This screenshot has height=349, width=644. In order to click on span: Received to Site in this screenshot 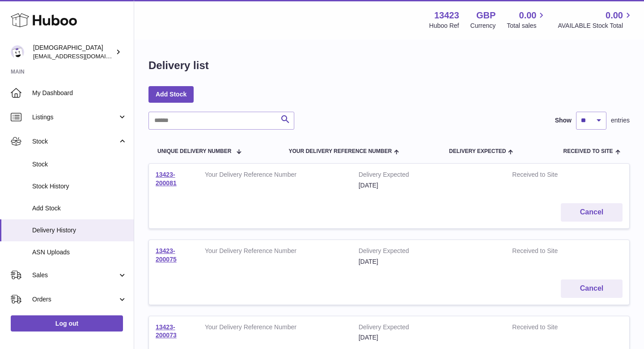, I will do `click(588, 151)`.